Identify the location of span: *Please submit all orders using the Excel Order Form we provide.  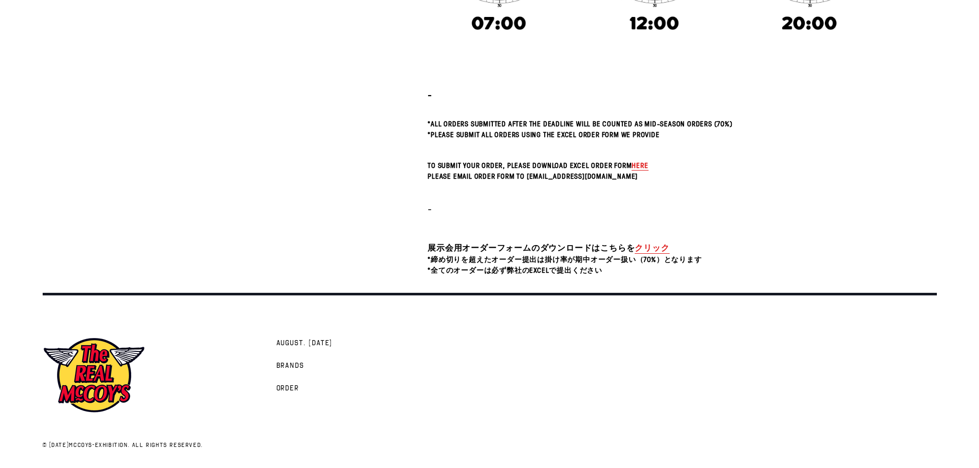
(543, 134).